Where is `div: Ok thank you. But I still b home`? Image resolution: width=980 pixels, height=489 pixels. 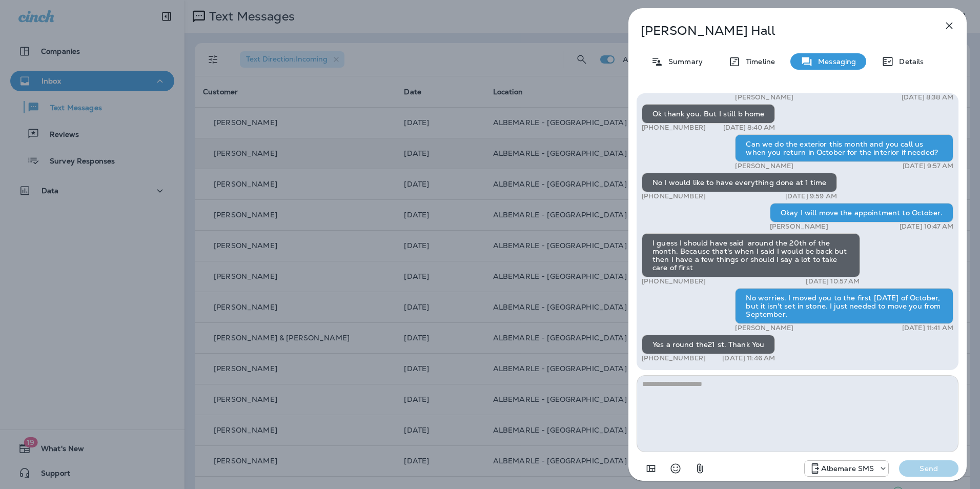
div: Ok thank you. But I still b home is located at coordinates (708, 114).